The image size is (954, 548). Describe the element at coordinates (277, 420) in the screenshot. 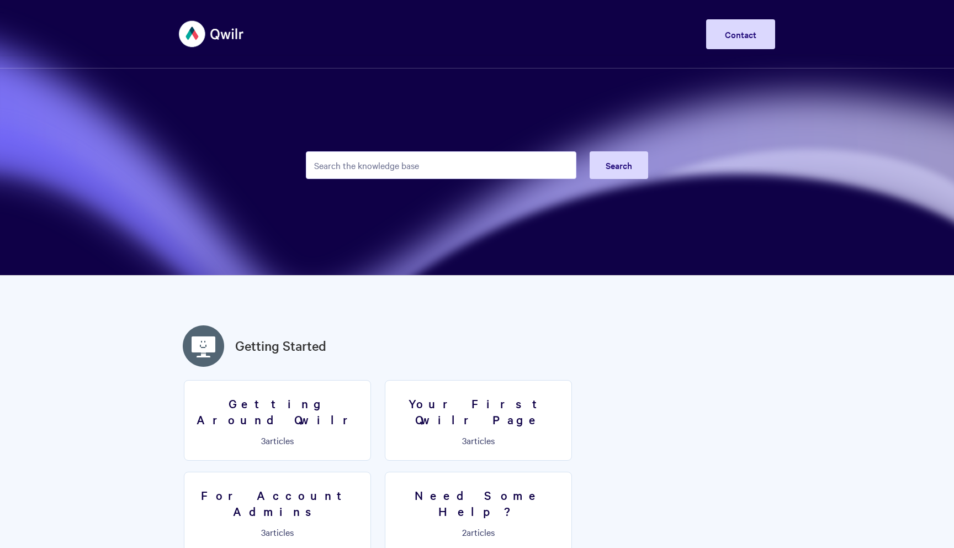

I see `a: Getting Around Qwilr 3articles` at that location.